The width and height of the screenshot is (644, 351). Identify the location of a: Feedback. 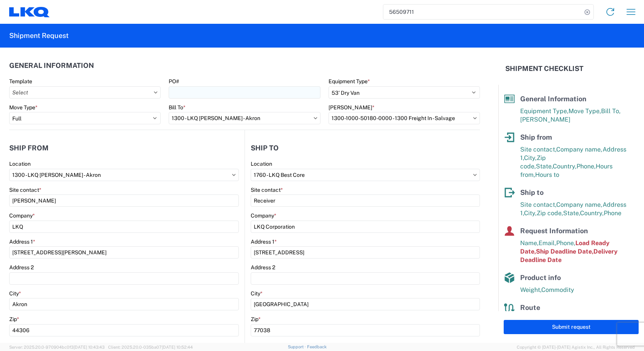
(317, 347).